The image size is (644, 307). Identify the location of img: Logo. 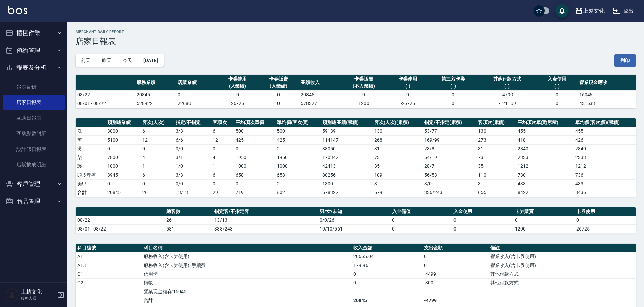
(18, 10).